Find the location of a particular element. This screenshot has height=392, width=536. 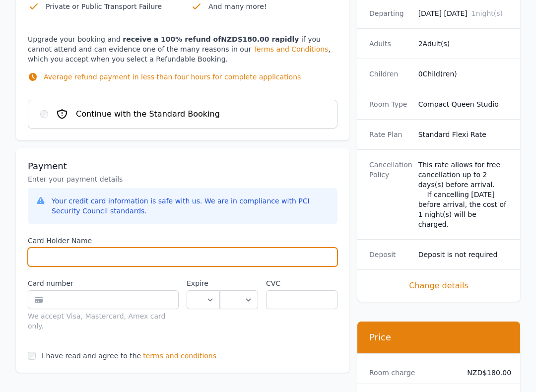

dd: 0 Child(ren) is located at coordinates (462, 74).